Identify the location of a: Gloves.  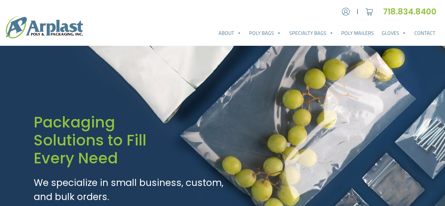
(394, 33).